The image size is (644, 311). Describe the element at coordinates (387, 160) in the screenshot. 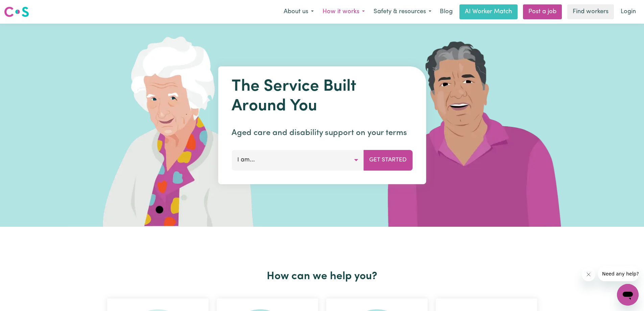

I see `button: Get Started` at that location.